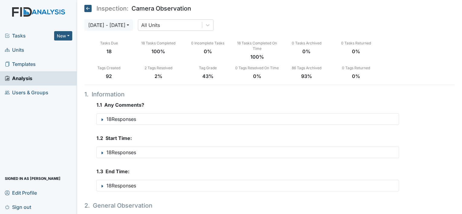 This screenshot has height=214, width=462. I want to click on span: Sign out, so click(18, 207).